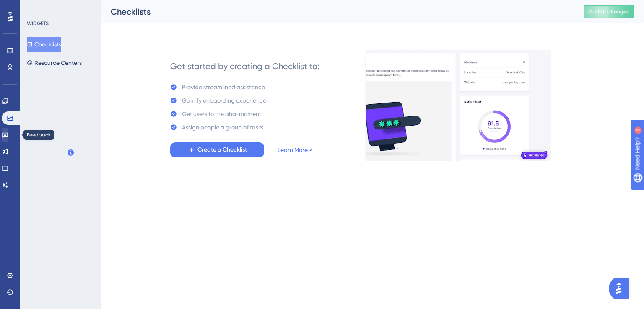 The image size is (644, 309). What do you see at coordinates (59, 8) in the screenshot?
I see `div: 6` at bounding box center [59, 8].